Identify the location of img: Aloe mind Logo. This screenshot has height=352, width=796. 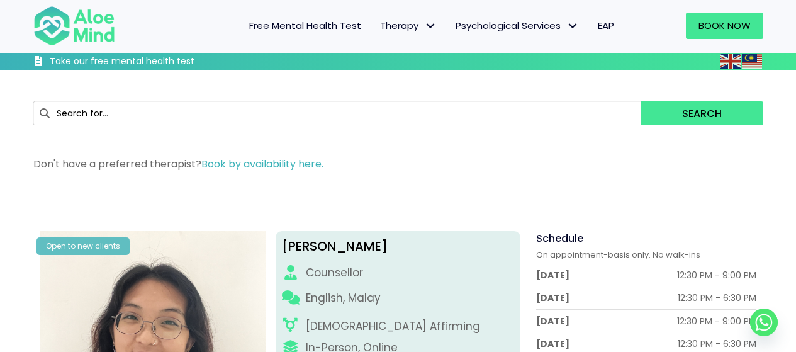
(74, 26).